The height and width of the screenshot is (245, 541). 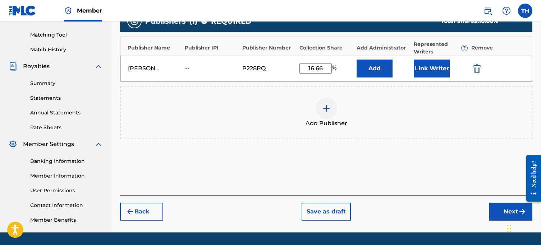 I want to click on button: Add, so click(x=374, y=69).